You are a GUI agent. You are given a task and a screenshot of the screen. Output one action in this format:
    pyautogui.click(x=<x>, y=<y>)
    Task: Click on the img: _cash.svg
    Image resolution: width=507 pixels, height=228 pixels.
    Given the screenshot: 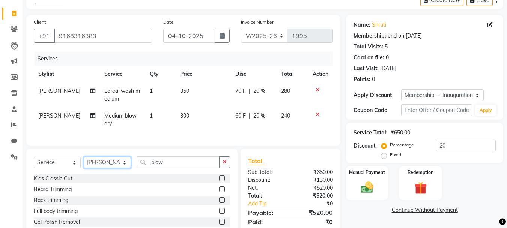 What is the action you would take?
    pyautogui.click(x=367, y=187)
    